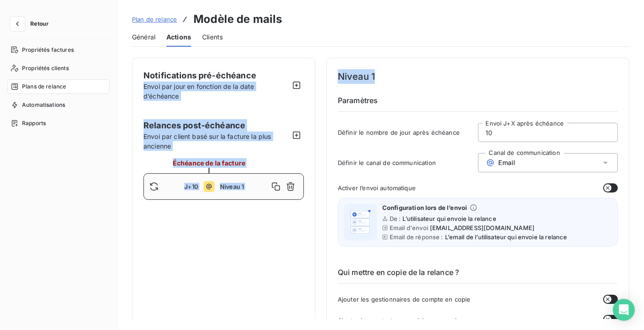  I want to click on span: Définir le nombre de jour après échéance, so click(408, 133).